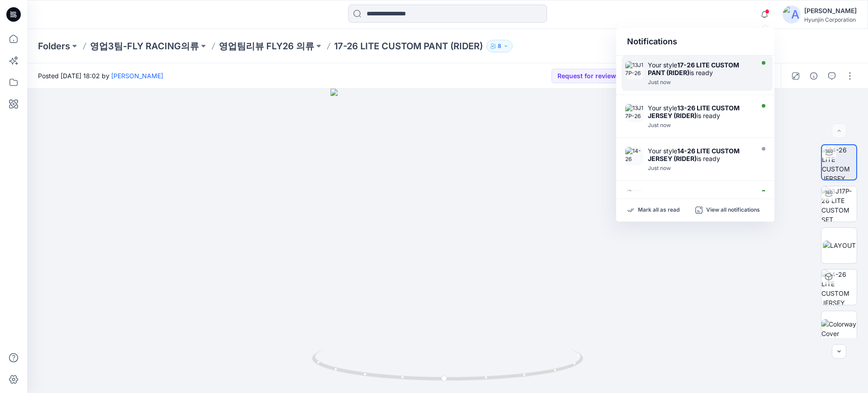  What do you see at coordinates (839, 287) in the screenshot?
I see `img: 14-26 LITE CUSTOM JERSEY (RIDER) XLsize BLACK/WHITE (MATTHES)(BAD)` at bounding box center [839, 287].